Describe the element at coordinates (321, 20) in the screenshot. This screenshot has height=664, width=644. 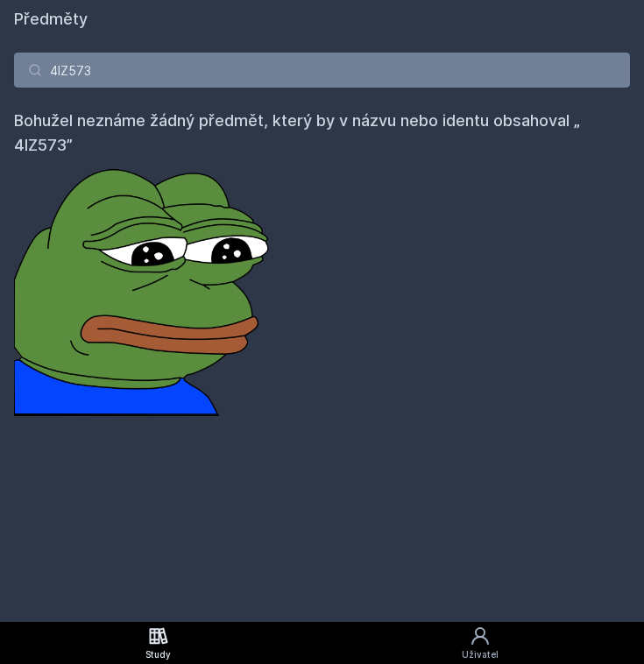
I see `h1: Předměty` at that location.